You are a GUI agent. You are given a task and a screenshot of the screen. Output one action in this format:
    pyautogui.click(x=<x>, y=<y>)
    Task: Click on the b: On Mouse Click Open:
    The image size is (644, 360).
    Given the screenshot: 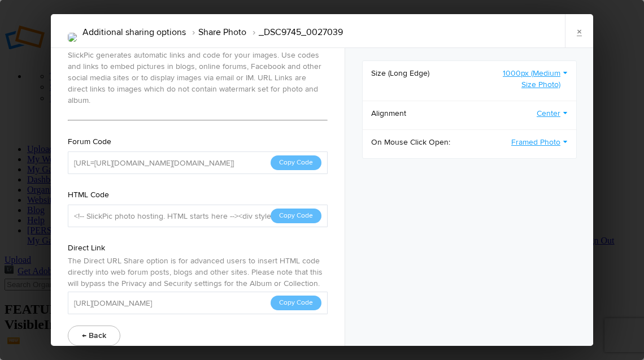 What is the action you would take?
    pyautogui.click(x=411, y=143)
    